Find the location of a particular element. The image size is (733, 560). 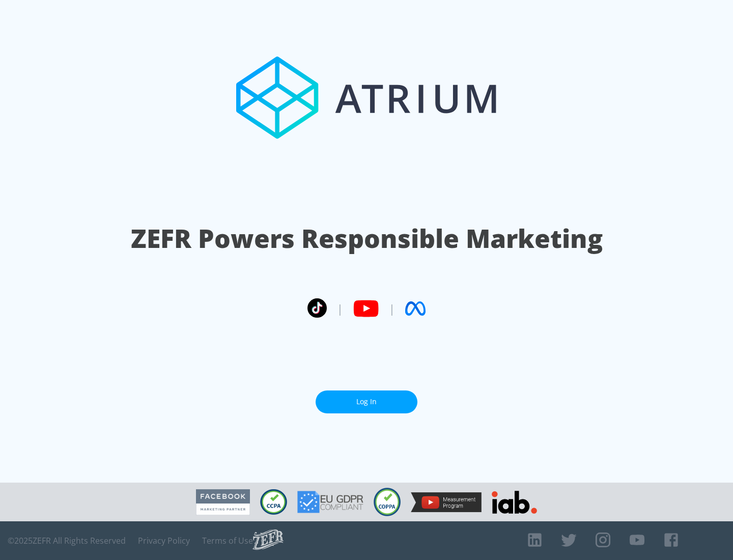

span: © 2025 ZEFR All Rights Reserved is located at coordinates (66, 540).